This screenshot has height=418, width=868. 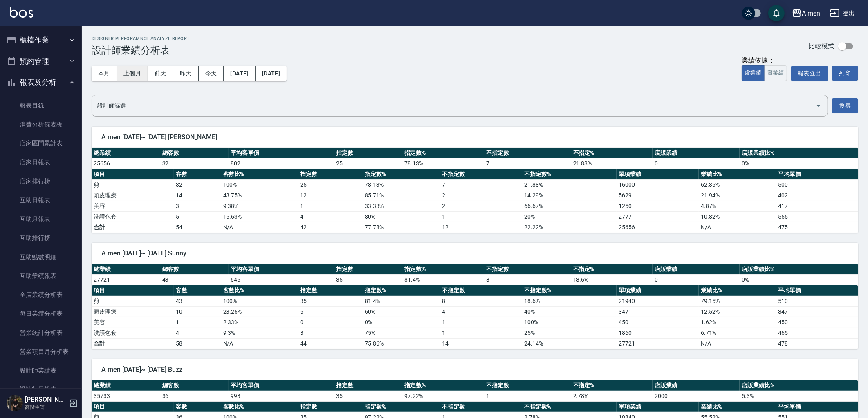 What do you see at coordinates (282, 396) in the screenshot?
I see `td: 993` at bounding box center [282, 396].